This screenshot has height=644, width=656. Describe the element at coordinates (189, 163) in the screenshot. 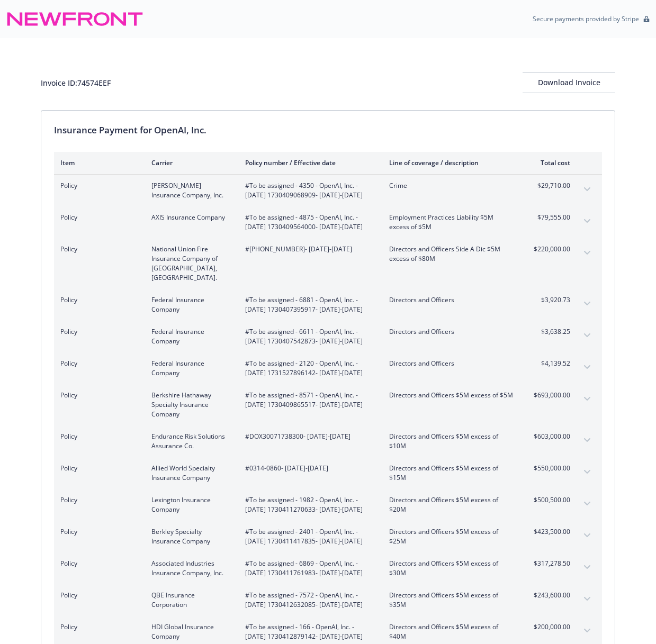

I see `div: Carrier` at that location.